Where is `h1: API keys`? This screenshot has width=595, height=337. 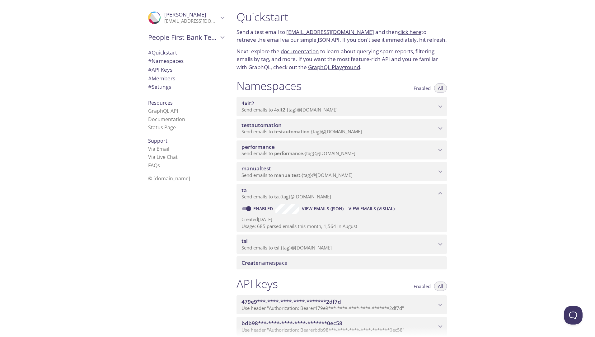 h1: API keys is located at coordinates (257, 284).